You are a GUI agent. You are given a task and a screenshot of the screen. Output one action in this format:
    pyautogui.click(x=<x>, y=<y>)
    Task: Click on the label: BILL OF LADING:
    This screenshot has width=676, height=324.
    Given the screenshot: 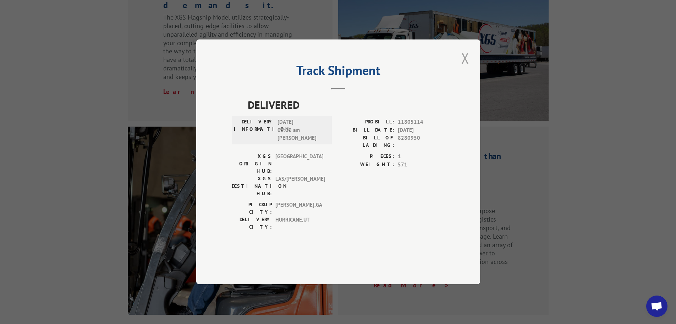 What is the action you would take?
    pyautogui.click(x=366, y=142)
    